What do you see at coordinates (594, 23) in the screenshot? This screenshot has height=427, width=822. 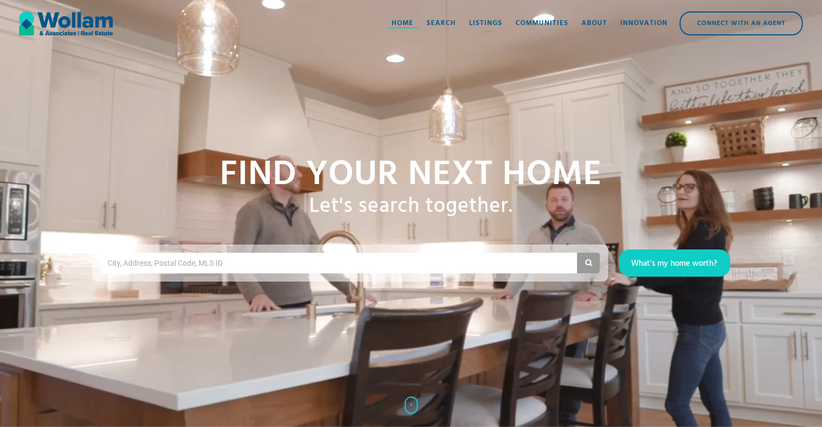 I see `a: About` at bounding box center [594, 23].